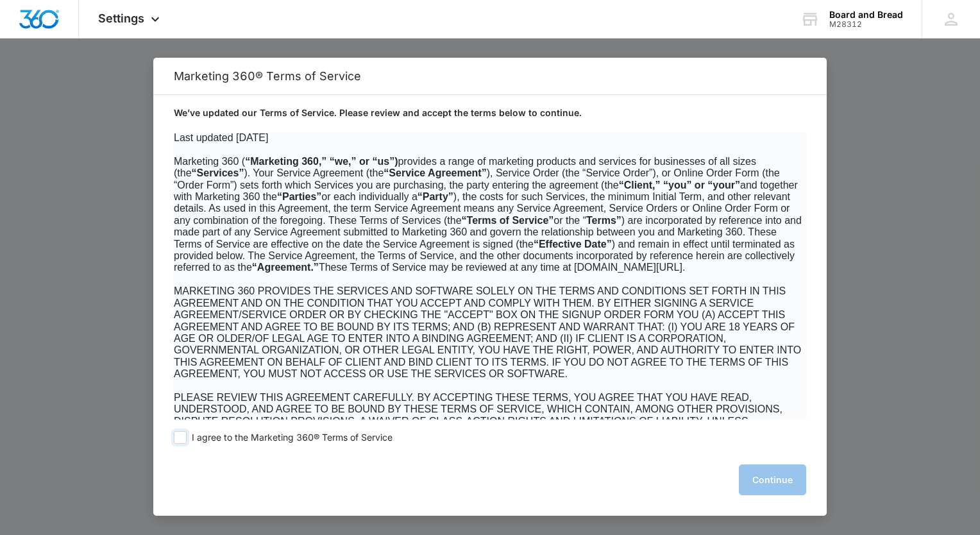 Image resolution: width=980 pixels, height=535 pixels. What do you see at coordinates (866, 15) in the screenshot?
I see `div: account name` at bounding box center [866, 15].